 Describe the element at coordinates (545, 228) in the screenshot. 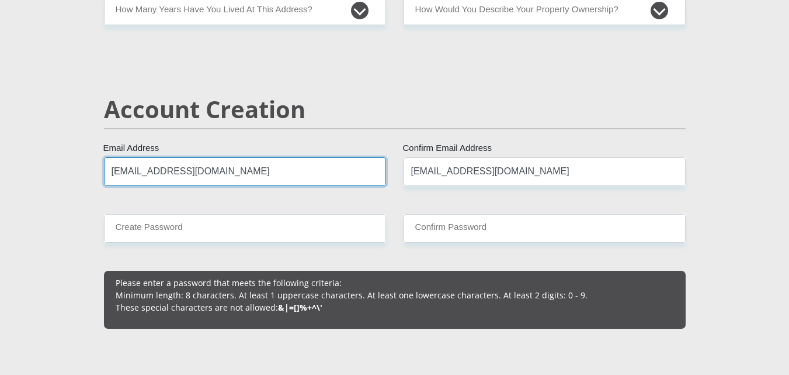

I see `input: Confirm Password` at that location.